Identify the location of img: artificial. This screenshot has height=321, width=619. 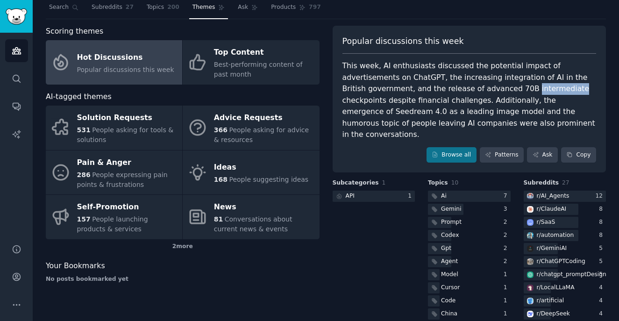
(530, 301).